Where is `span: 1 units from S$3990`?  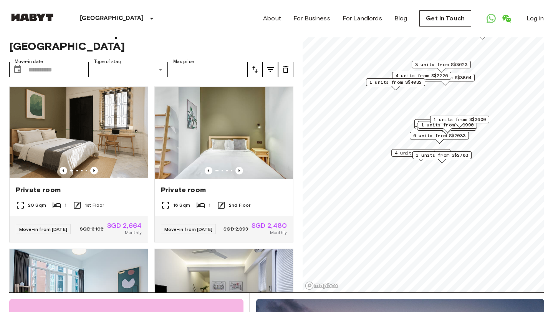
span: 1 units from S$3990 is located at coordinates (448, 125).